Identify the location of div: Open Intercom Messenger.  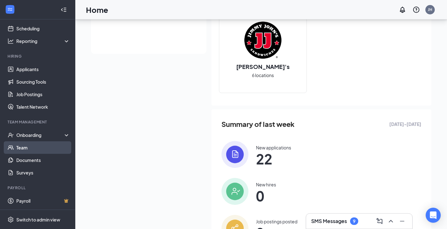
(434, 216).